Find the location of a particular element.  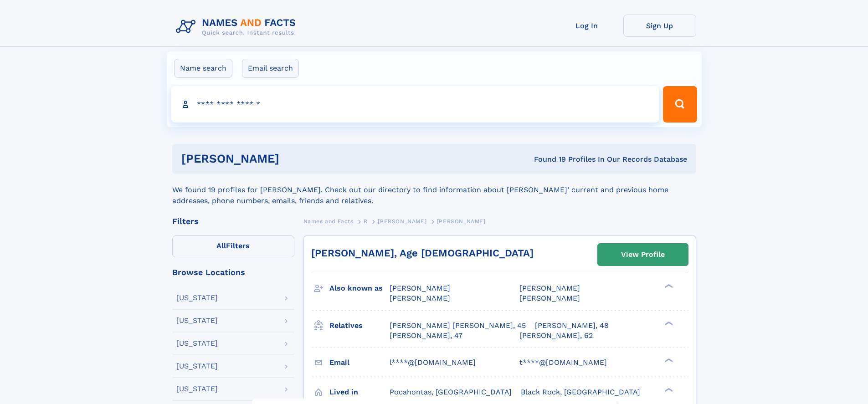

span: R is located at coordinates (365, 221).